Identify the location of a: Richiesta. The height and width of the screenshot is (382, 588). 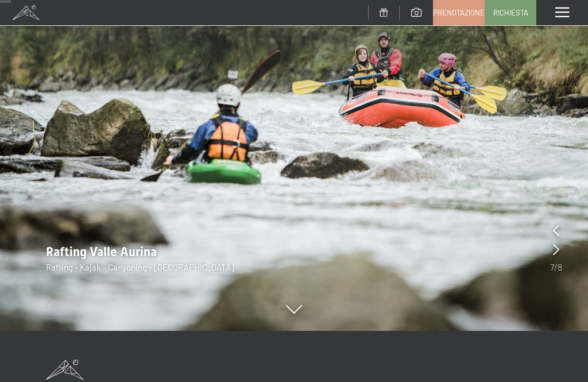
(510, 13).